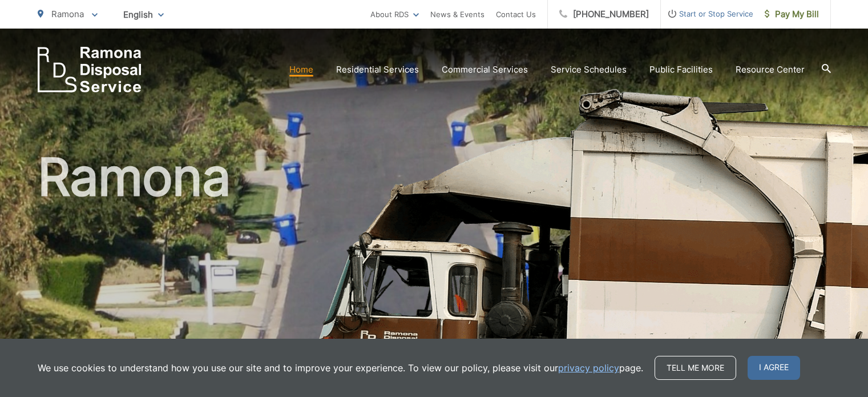 This screenshot has height=397, width=868. I want to click on a: privacy policy, so click(588, 368).